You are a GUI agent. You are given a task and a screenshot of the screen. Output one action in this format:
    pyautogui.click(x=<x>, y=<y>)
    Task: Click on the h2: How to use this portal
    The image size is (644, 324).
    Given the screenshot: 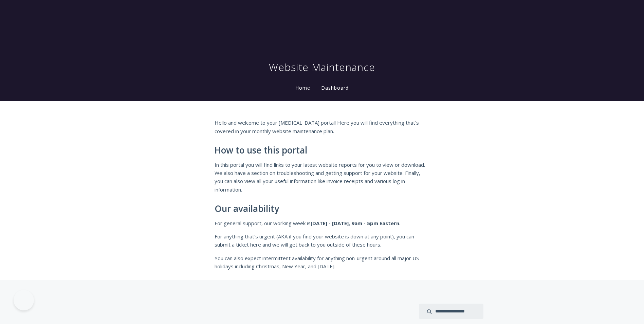 What is the action you would take?
    pyautogui.click(x=322, y=150)
    